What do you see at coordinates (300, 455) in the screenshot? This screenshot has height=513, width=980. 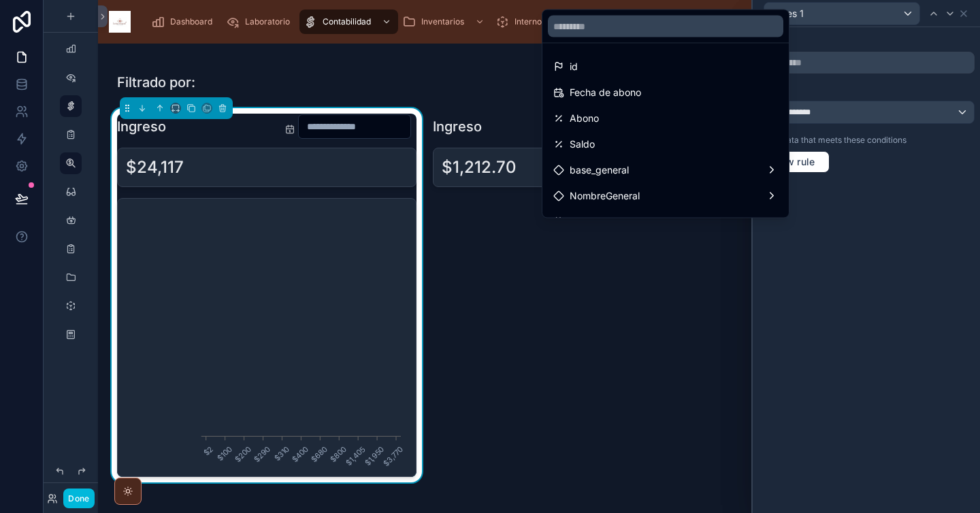 I see `text: $400` at bounding box center [300, 455].